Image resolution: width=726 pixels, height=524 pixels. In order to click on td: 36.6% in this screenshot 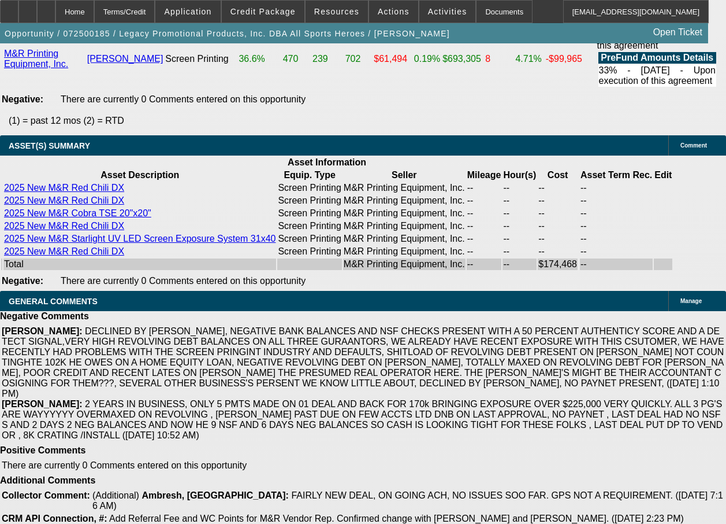, I will do `click(259, 59)`.